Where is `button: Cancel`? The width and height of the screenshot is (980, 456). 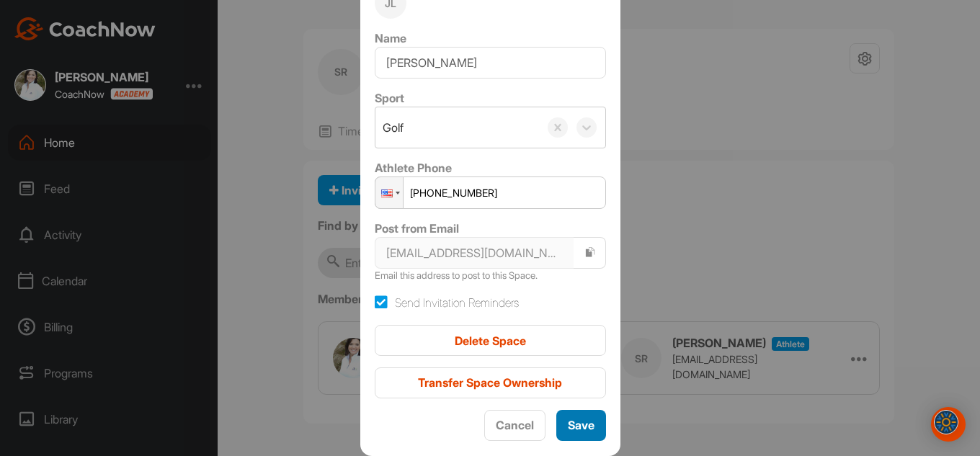
button: Cancel is located at coordinates (515, 425).